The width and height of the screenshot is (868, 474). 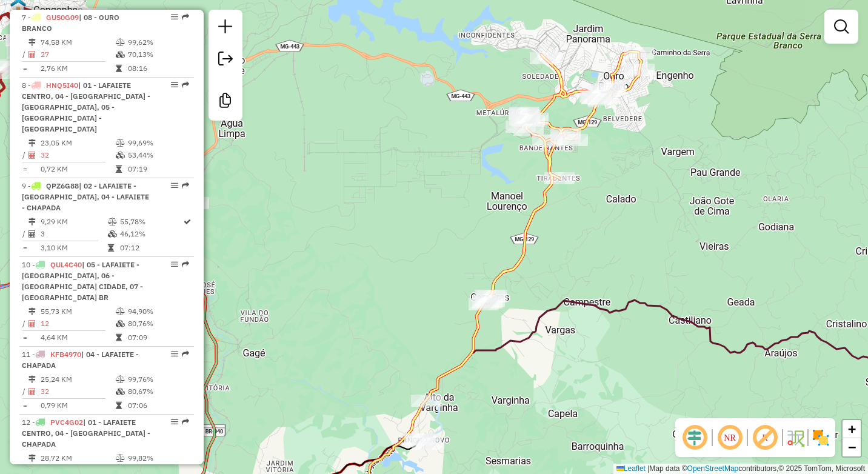 I want to click on td: 94,90%, so click(x=158, y=311).